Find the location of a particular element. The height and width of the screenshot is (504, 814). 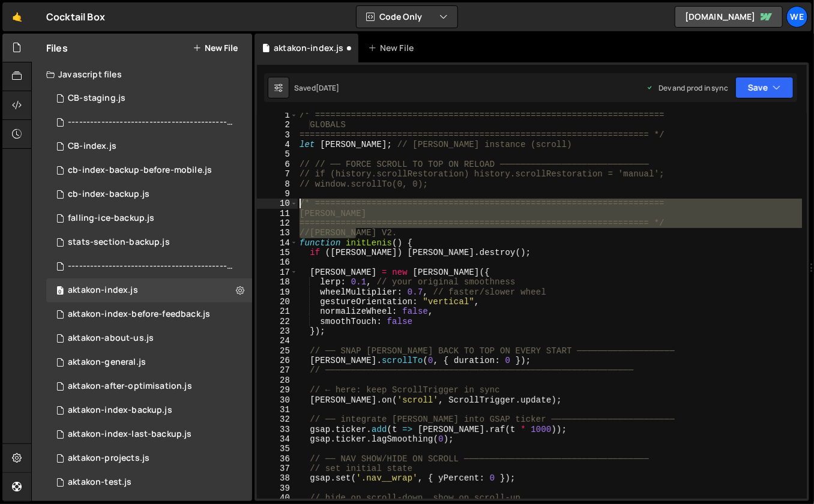

div: 12094/45381.js is located at coordinates (149, 482).